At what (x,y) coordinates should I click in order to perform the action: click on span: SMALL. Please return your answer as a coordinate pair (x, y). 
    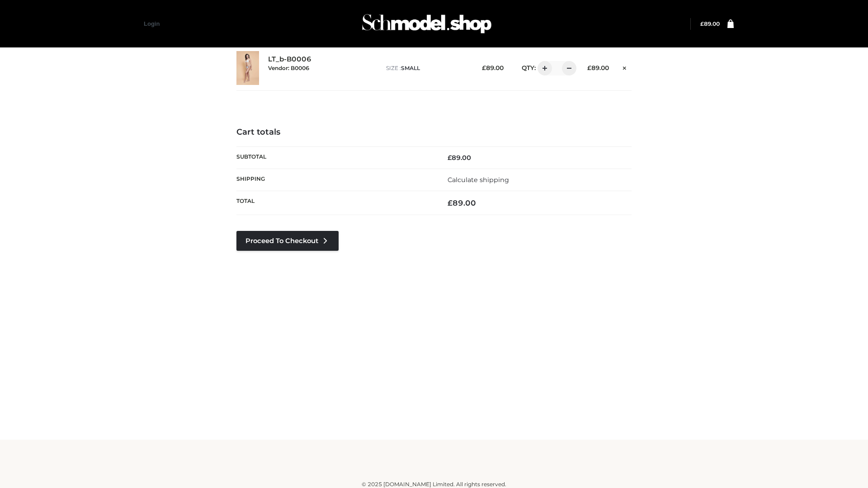
    Looking at the image, I should click on (411, 68).